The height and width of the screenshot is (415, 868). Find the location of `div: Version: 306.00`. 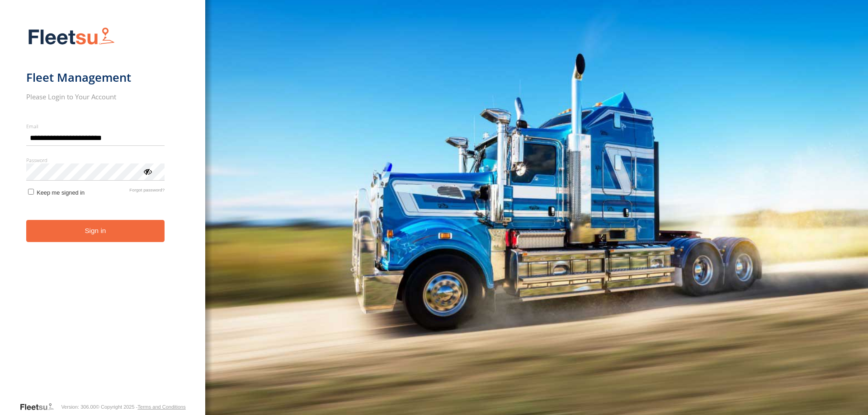

div: Version: 306.00 is located at coordinates (78, 407).